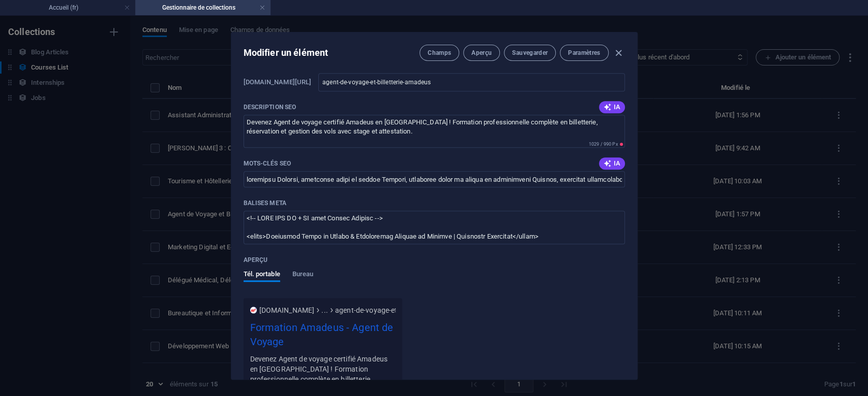 Image resolution: width=868 pixels, height=396 pixels. What do you see at coordinates (606, 144) in the screenshot?
I see `span: Longueur en pixel calculée dans les résultats de la recherche` at bounding box center [606, 144].